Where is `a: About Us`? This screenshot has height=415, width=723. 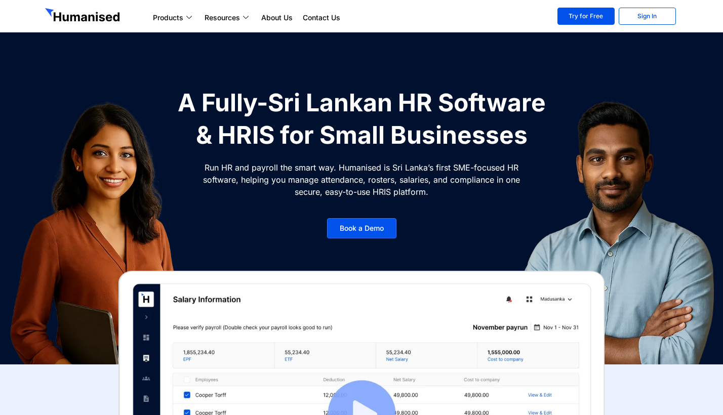 a: About Us is located at coordinates (277, 18).